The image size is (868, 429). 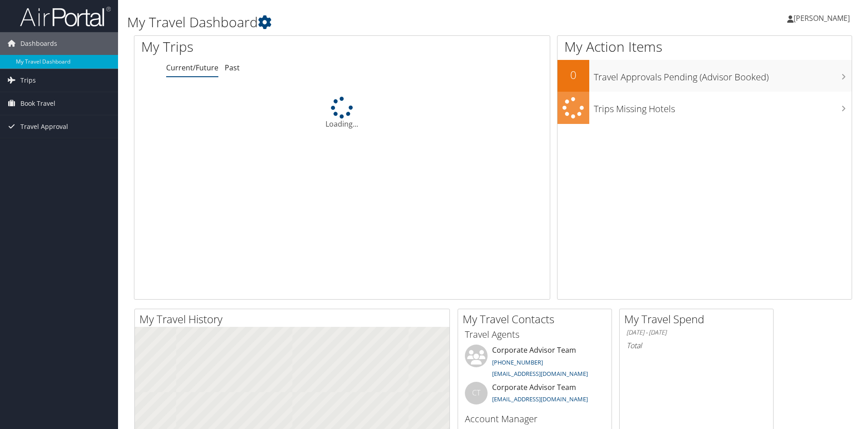 I want to click on h1: My Travel Dashboard, so click(x=371, y=23).